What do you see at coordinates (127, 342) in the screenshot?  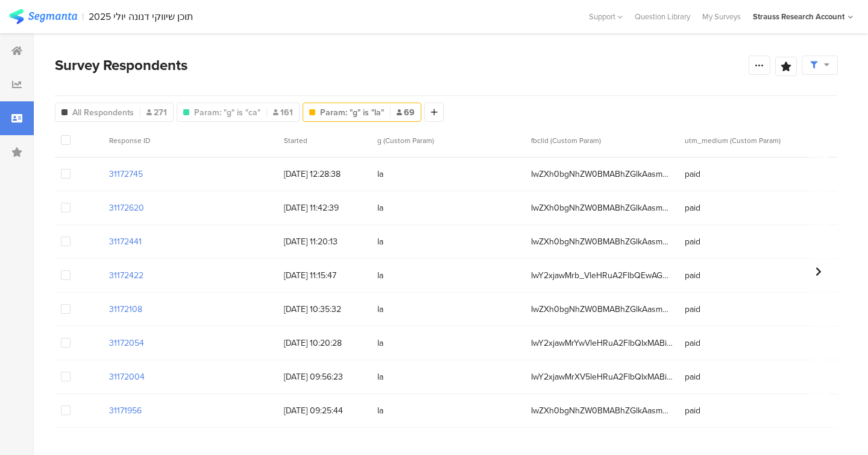 I see `section: 31172054` at bounding box center [127, 342].